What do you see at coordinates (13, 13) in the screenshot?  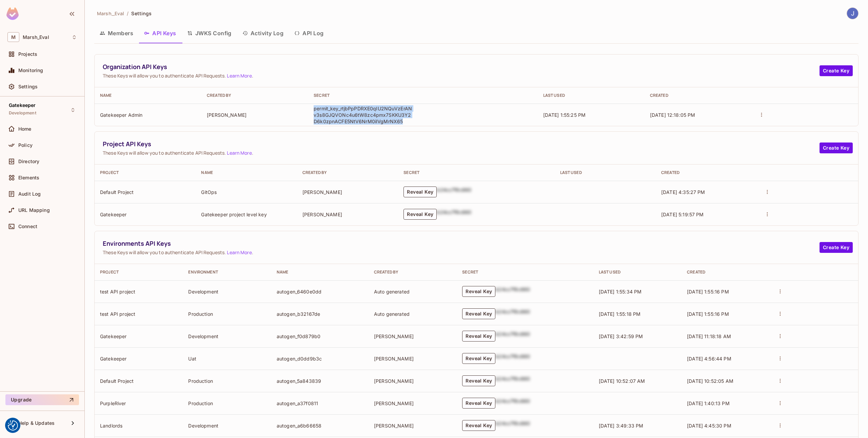 I see `img: SReyMgAAAABJRU5ErkJggg==` at bounding box center [13, 13].